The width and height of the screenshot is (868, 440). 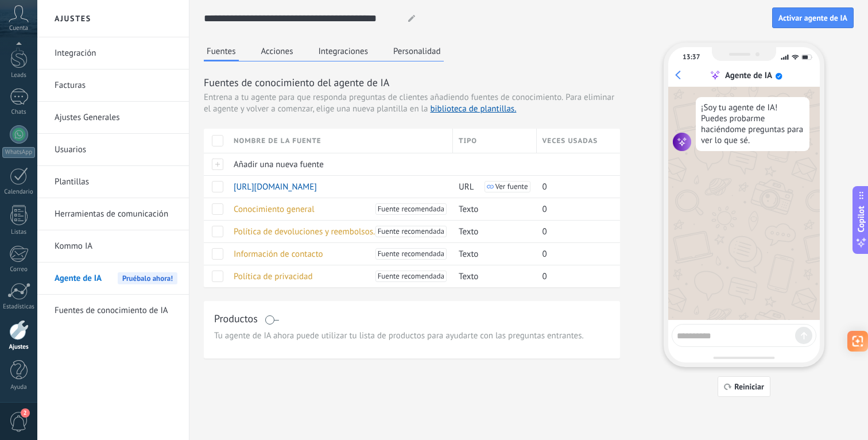 What do you see at coordinates (25, 413) in the screenshot?
I see `span: 2` at bounding box center [25, 413].